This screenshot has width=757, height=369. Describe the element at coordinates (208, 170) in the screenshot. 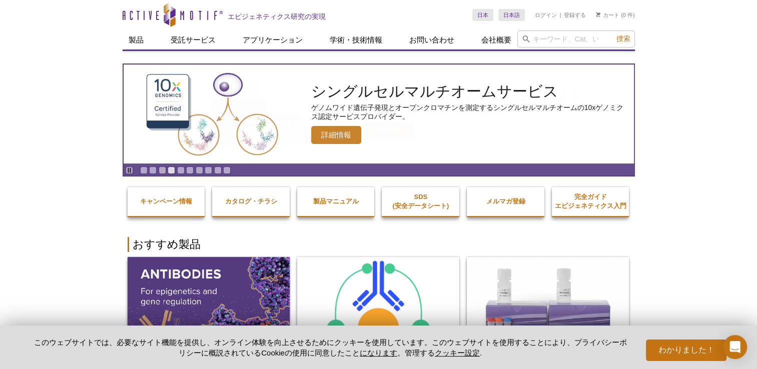

I see `a: スライド8へ移動` at that location.